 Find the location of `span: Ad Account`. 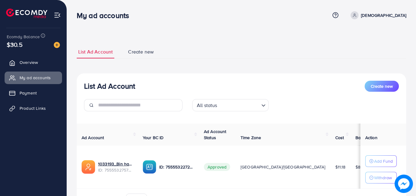

span: Ad Account is located at coordinates (93, 138).